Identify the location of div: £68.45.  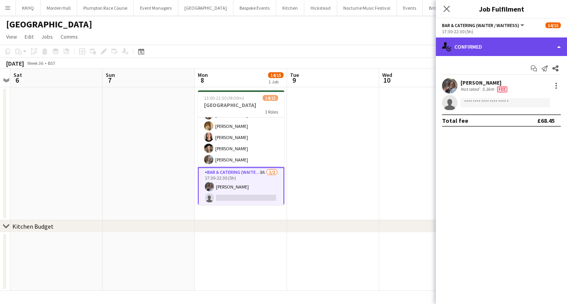
(546, 120).